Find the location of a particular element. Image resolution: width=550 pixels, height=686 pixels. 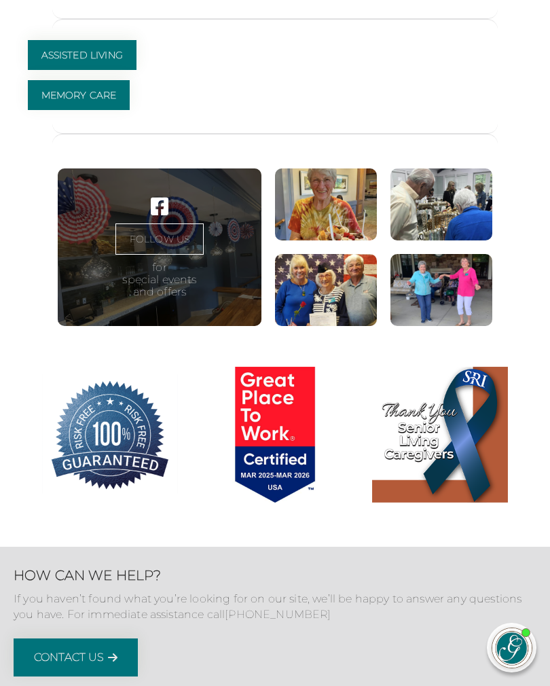

h2: How Can We Help? is located at coordinates (275, 575).